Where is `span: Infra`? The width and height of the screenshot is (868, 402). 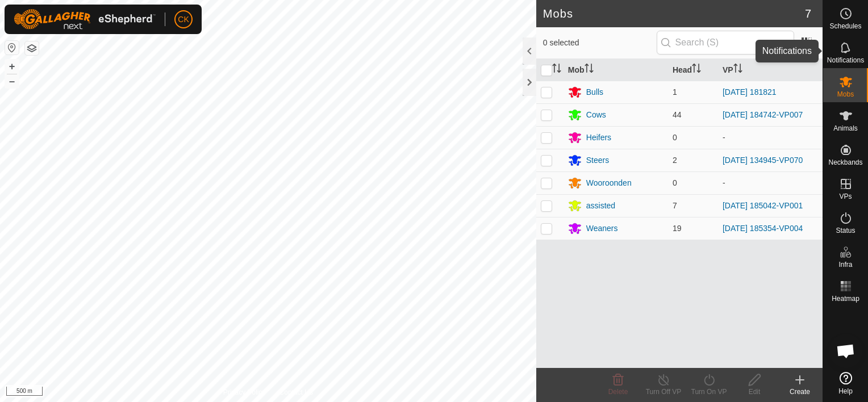
span: Infra is located at coordinates (845, 264).